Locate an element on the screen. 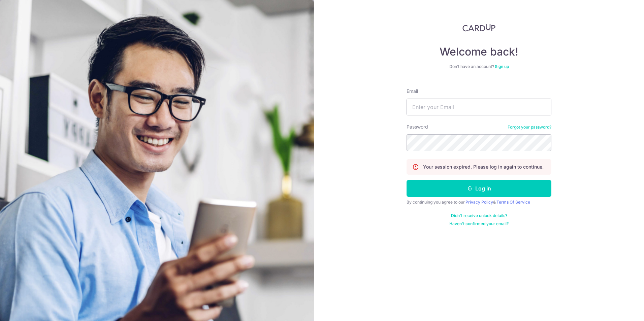  h4: Welcome back! is located at coordinates (479, 52).